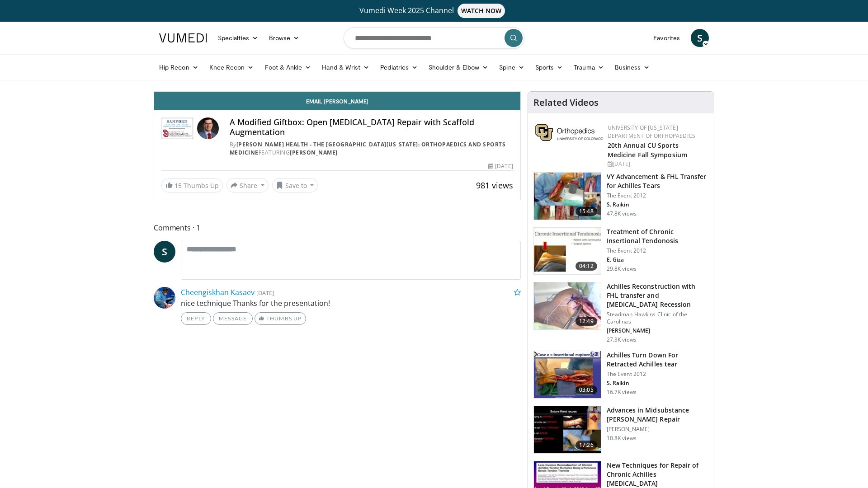 The height and width of the screenshot is (488, 868). I want to click on img: Sanford Health - The University of South Dakota School of Medicine: Orthopaedics and Sports Medicine, so click(177, 128).